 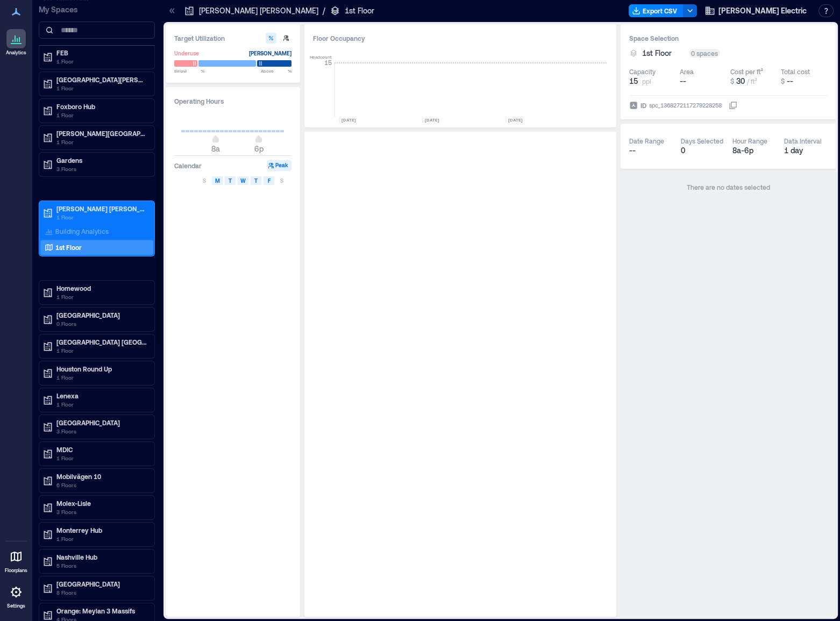 What do you see at coordinates (276, 70) in the screenshot?
I see `span: Above %` at bounding box center [276, 70].